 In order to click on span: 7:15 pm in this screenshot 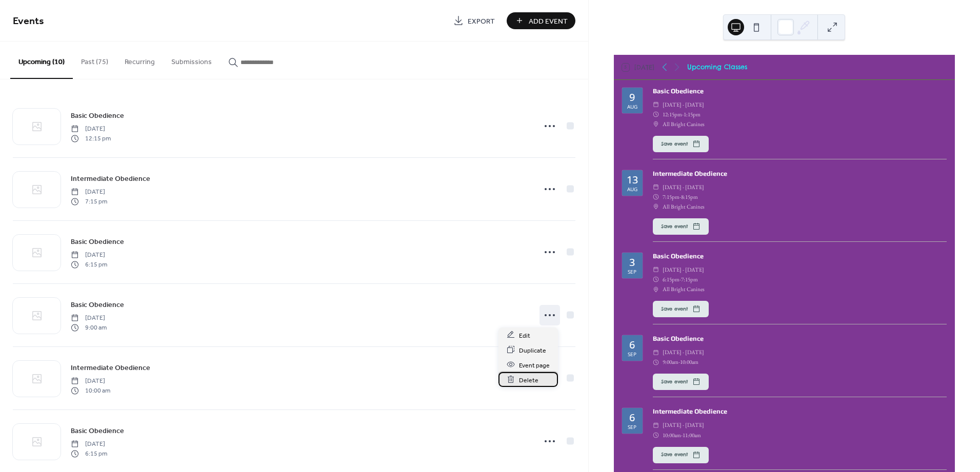, I will do `click(88, 202)`.